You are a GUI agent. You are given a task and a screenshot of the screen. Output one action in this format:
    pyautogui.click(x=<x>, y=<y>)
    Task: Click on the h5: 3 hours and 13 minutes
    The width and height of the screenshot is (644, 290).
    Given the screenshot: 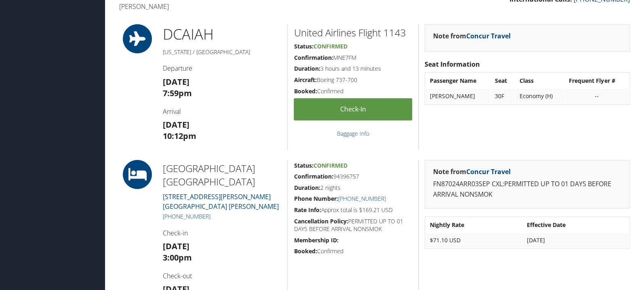 What is the action you would take?
    pyautogui.click(x=353, y=69)
    